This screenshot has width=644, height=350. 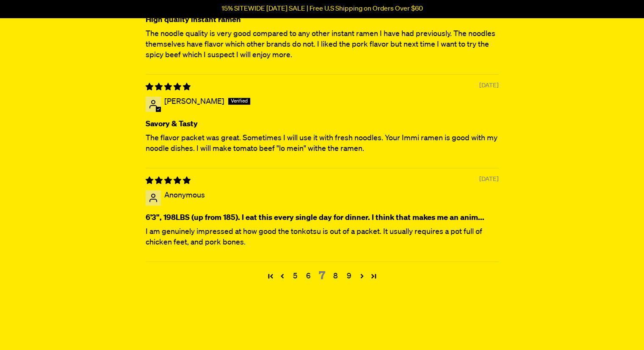 I want to click on p: The flavor packet was great. Sometimes I will use it with fresh noodles. Your Immi ramen is good ..., so click(x=322, y=144).